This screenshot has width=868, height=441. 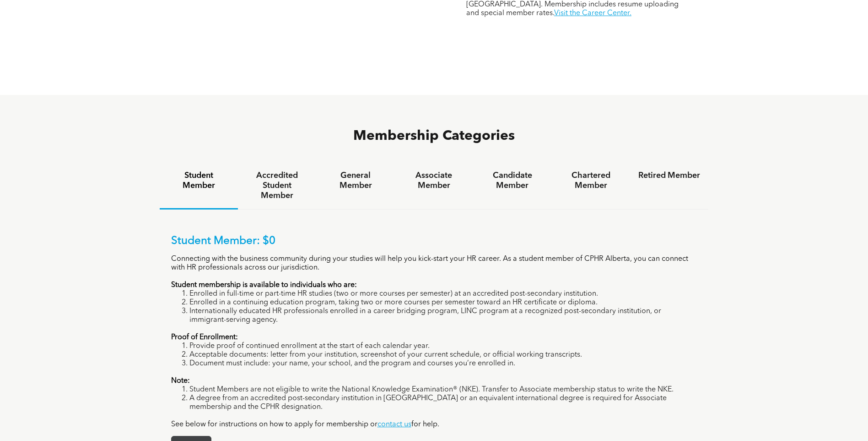 I want to click on h4: General Member, so click(x=355, y=181).